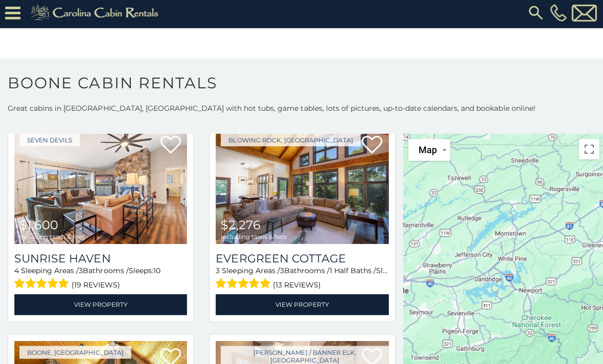  I want to click on a: Sunrise Haven, so click(100, 258).